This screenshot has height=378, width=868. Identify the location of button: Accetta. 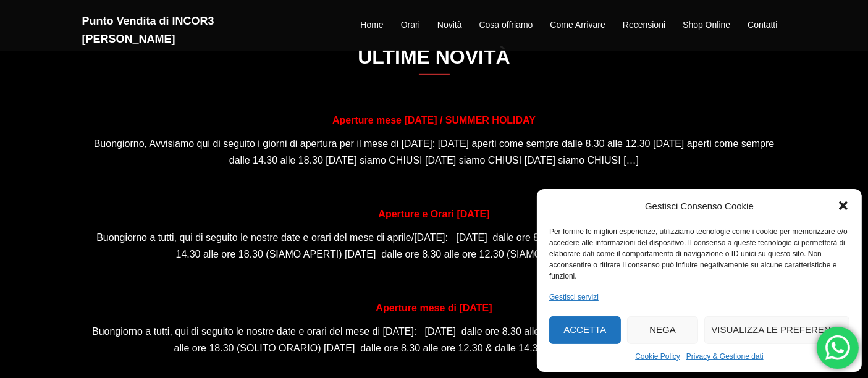
(585, 330).